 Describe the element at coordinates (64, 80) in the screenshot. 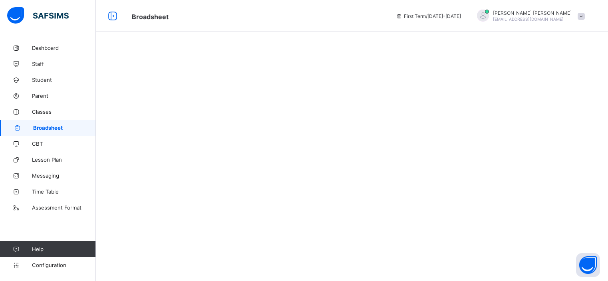

I see `span: Student` at that location.